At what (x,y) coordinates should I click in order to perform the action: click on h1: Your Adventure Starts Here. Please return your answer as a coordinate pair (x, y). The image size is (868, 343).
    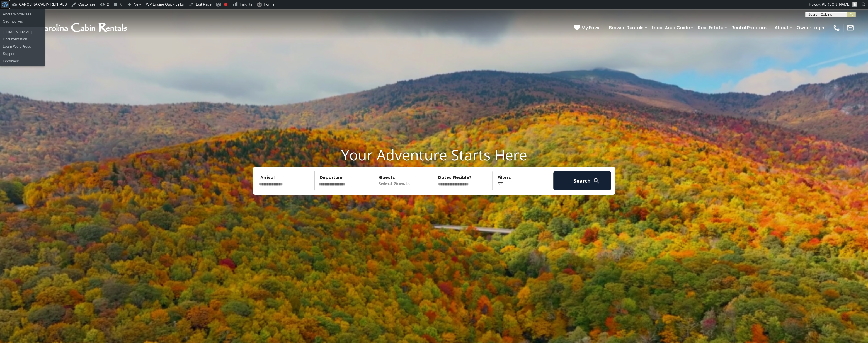
    Looking at the image, I should click on (434, 154).